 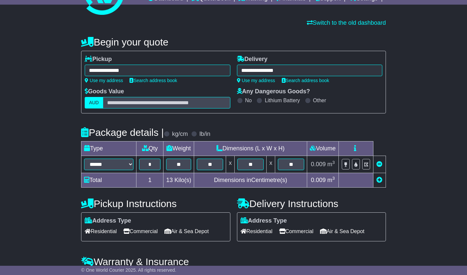 I want to click on td: Dimensions in Centimetre(s), so click(x=250, y=180).